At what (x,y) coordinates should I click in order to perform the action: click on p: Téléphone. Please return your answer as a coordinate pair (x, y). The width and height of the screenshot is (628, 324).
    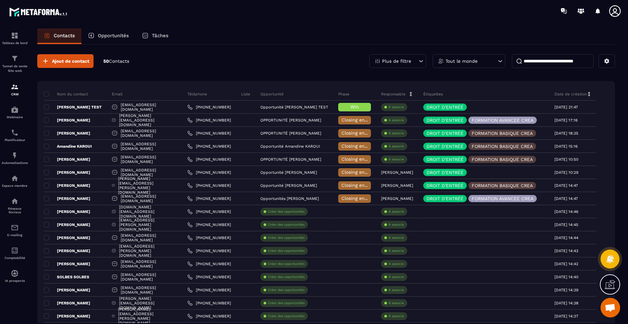
    Looking at the image, I should click on (197, 94).